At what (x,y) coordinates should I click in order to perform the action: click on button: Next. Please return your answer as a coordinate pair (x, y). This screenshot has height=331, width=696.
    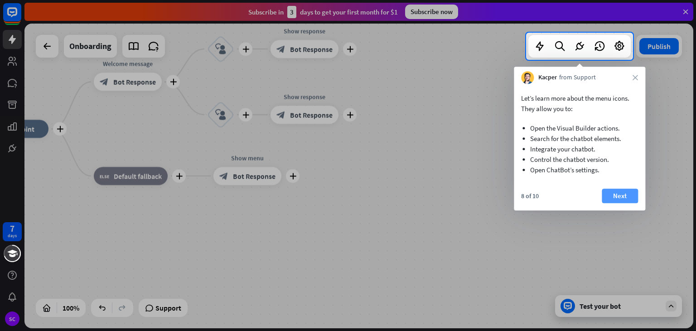
    Looking at the image, I should click on (620, 196).